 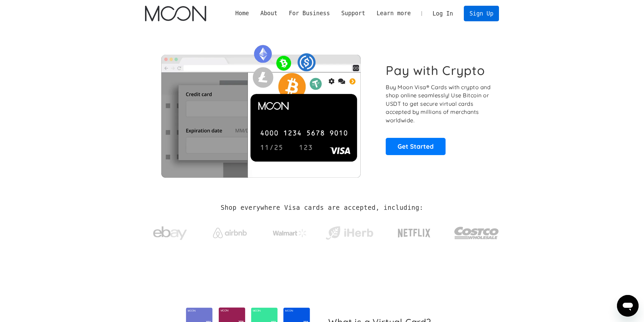 I want to click on div: Learn more, so click(x=393, y=13).